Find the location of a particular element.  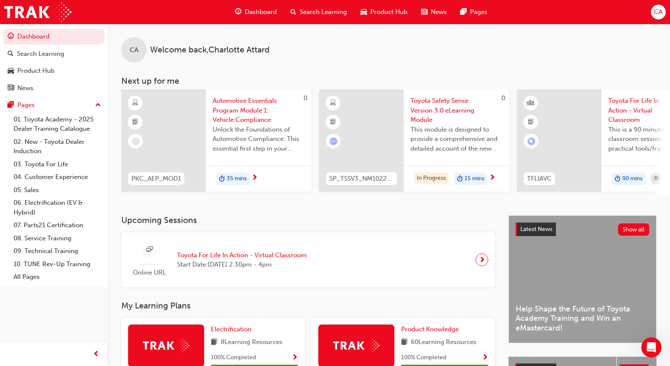

a: 0SP_TSSV3_NM1022_ELToyota Safety Sense Version 3.0 eLearning ModuleThis module is designed to pro... is located at coordinates (414, 140).